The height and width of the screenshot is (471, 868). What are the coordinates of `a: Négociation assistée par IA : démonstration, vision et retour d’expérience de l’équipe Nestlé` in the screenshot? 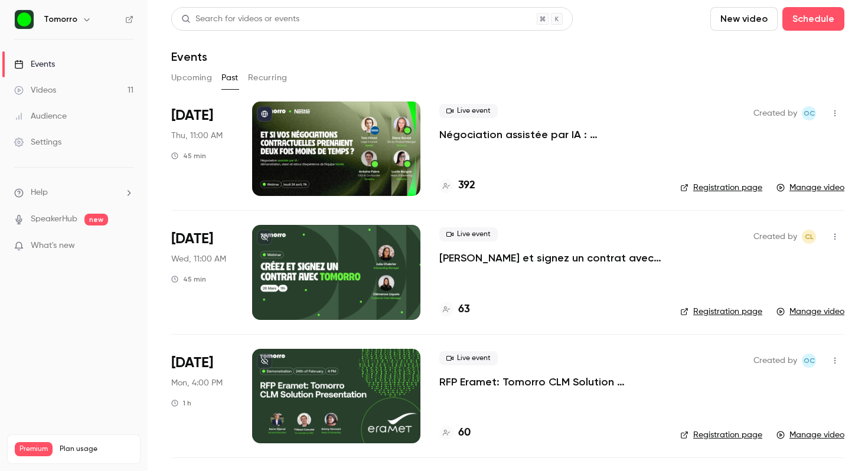 It's located at (550, 134).